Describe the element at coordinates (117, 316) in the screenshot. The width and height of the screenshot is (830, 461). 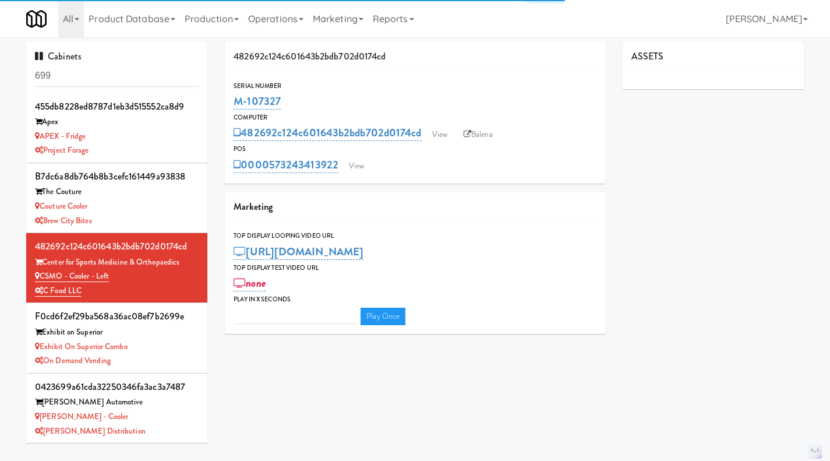
I see `div: f0cd6f2ef29ba568a36ac08ef7b2699e` at that location.